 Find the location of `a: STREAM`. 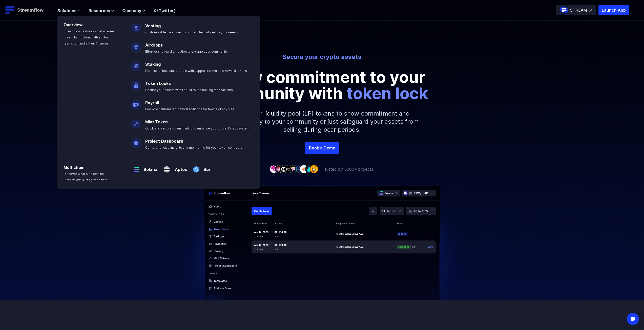

a: STREAM is located at coordinates (576, 10).